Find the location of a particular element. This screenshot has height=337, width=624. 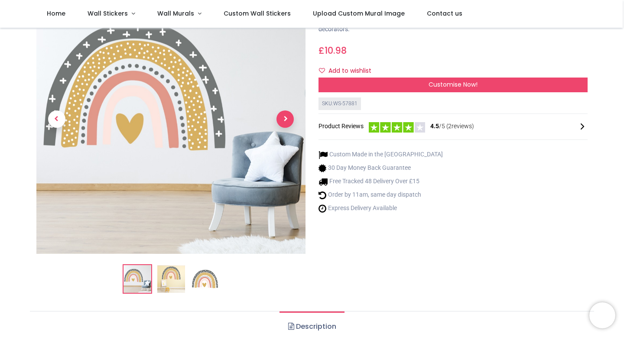

span: Previous is located at coordinates (57, 119).